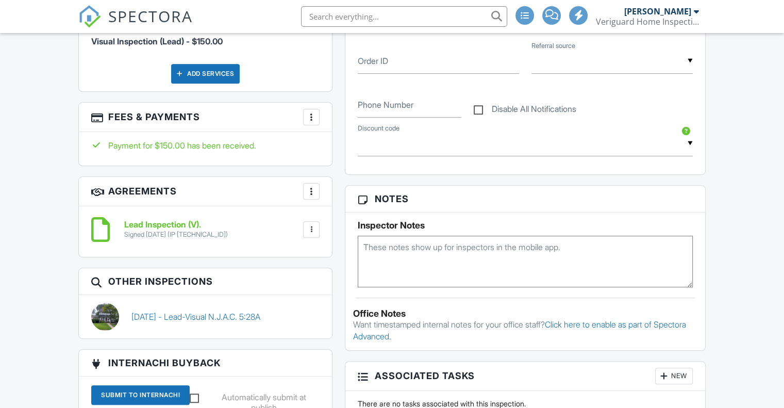 This screenshot has width=784, height=408. What do you see at coordinates (157, 41) in the screenshot?
I see `span: Visual Inspection (Lead) - $150.00` at bounding box center [157, 41].